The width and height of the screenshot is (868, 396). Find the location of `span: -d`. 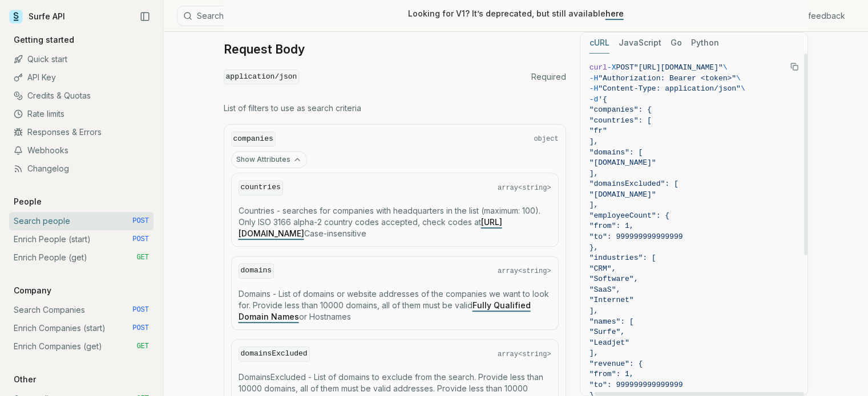

span: -d is located at coordinates (594, 99).